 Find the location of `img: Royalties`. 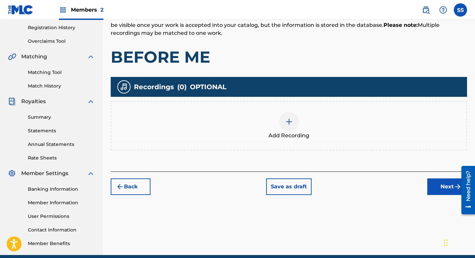

img: Royalties is located at coordinates (12, 102).